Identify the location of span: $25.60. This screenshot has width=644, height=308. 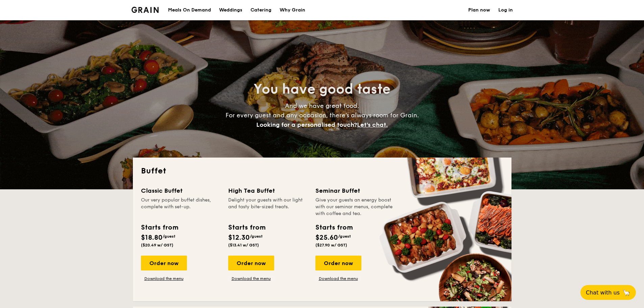
(327, 238).